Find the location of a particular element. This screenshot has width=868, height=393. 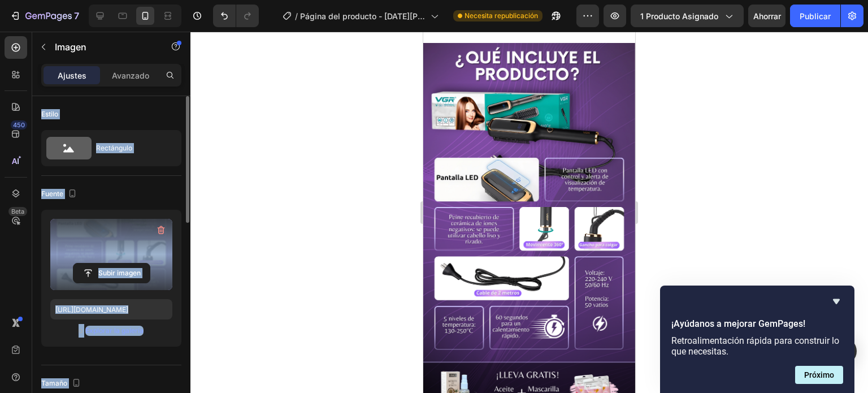

font: Ajustes is located at coordinates (72, 75).